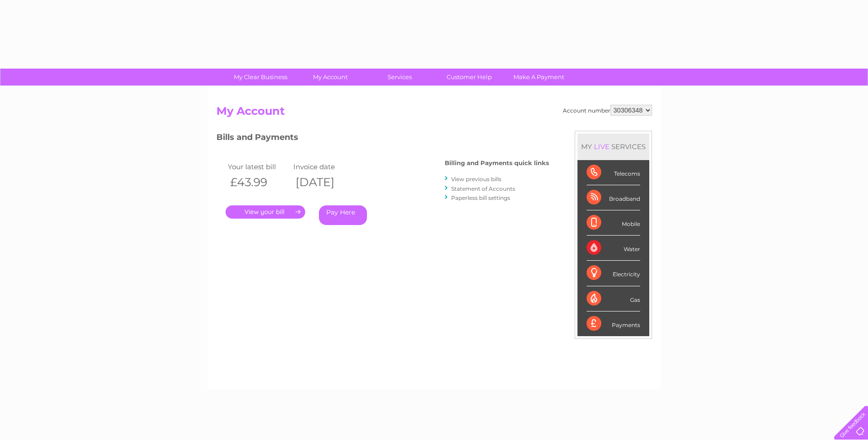  What do you see at coordinates (382, 139) in the screenshot?
I see `h3: Bills and Payments` at bounding box center [382, 139].